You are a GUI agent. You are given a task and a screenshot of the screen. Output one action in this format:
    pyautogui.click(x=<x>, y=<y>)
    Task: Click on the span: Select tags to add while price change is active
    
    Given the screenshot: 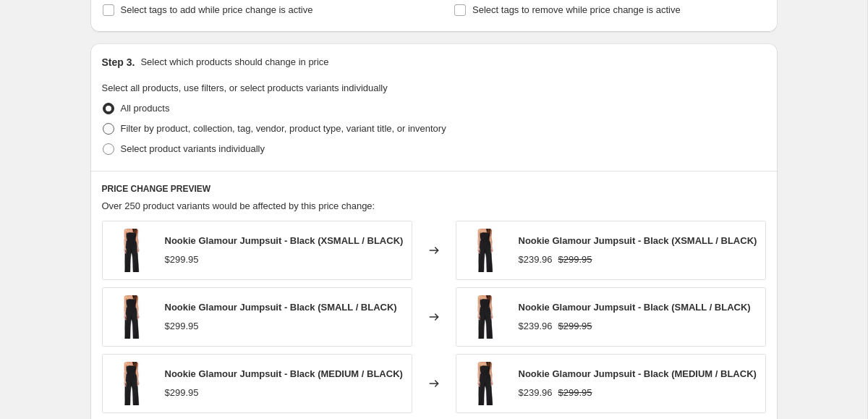 What is the action you would take?
    pyautogui.click(x=217, y=9)
    